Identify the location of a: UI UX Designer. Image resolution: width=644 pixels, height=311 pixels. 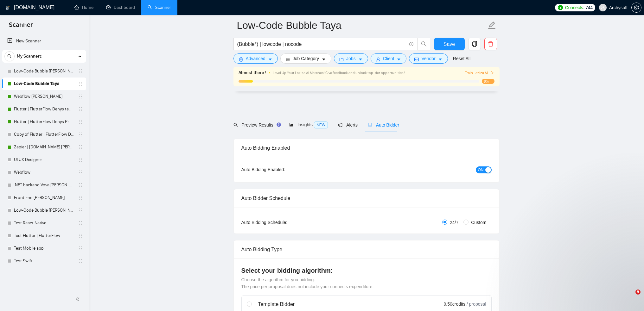
(44, 160).